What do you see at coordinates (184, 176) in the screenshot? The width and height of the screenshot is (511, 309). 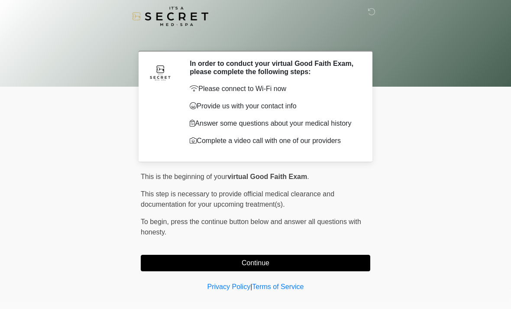 I see `span: This is the beginning of your` at bounding box center [184, 176].